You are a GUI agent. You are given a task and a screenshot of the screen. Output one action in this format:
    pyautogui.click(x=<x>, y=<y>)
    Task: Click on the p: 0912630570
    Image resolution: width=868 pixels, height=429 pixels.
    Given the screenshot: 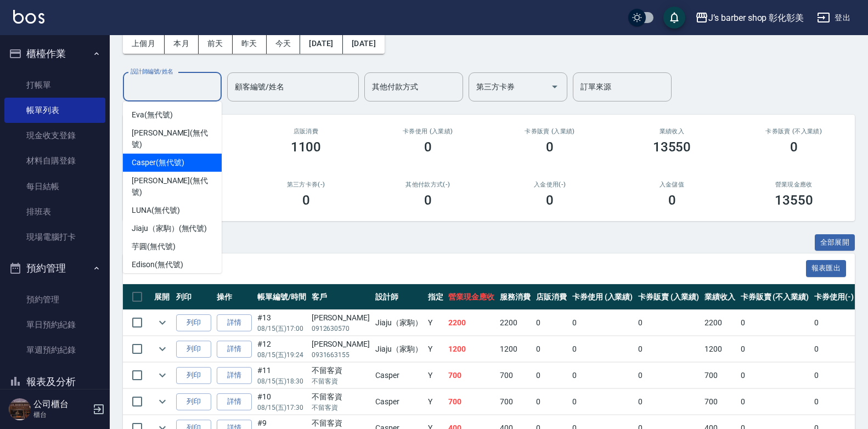 What is the action you would take?
    pyautogui.click(x=341, y=328)
    